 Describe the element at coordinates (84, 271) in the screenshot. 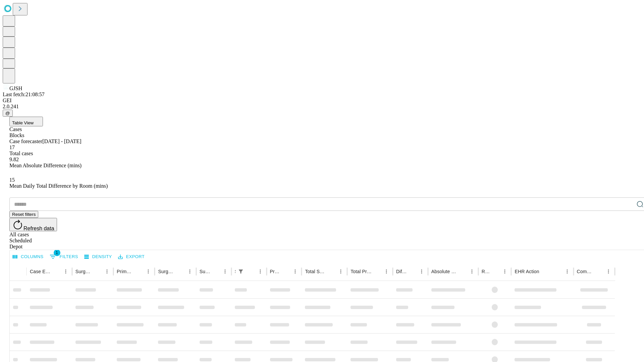

I see `div: Surgeon Name` at that location.